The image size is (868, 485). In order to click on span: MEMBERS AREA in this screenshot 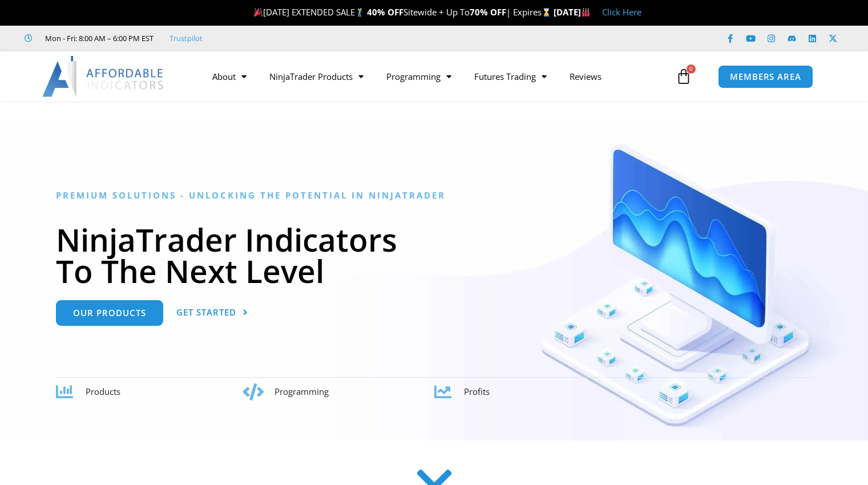, I will do `click(765, 77)`.